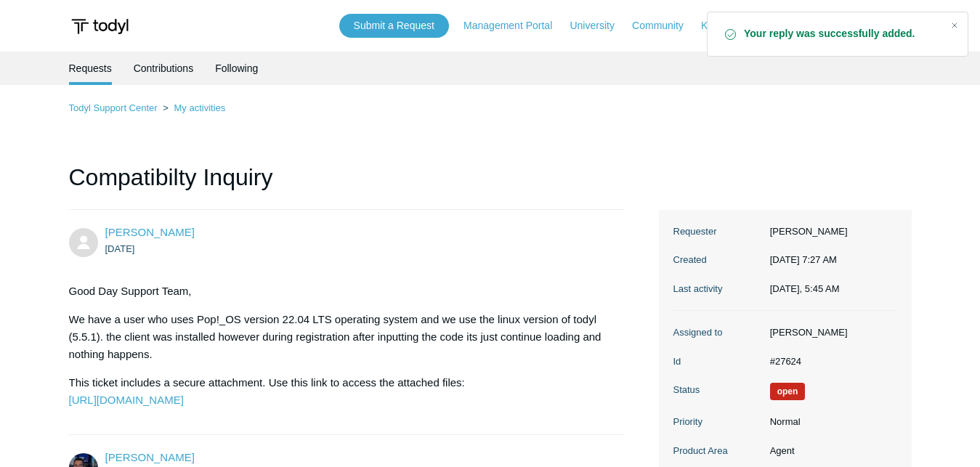 This screenshot has height=467, width=980. Describe the element at coordinates (718, 362) in the screenshot. I see `dt: Id` at that location.